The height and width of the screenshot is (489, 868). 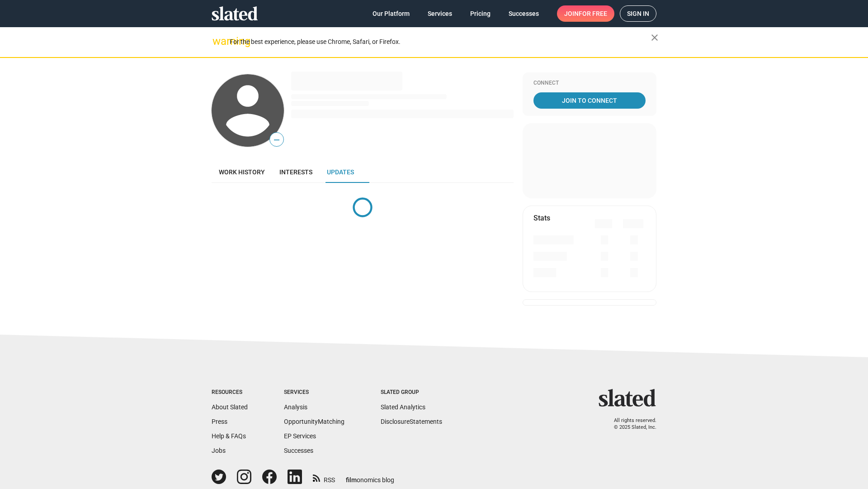 I want to click on a: OpportunityMatching, so click(x=314, y=422).